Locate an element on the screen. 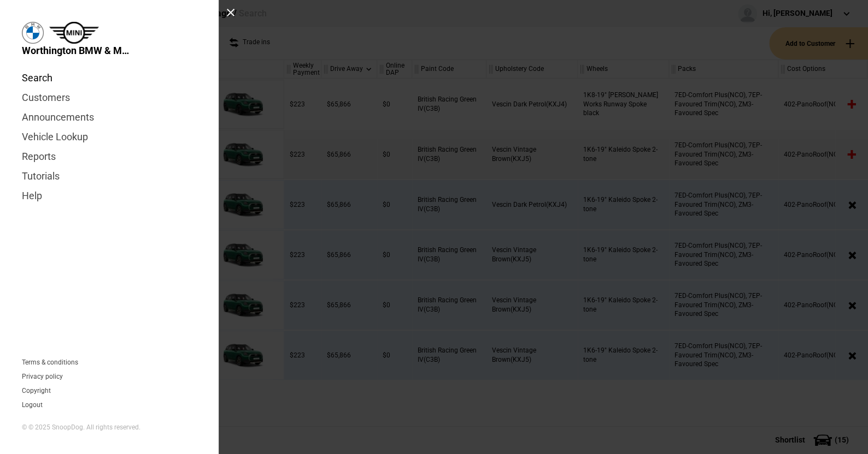 The image size is (868, 454). img: mini.png is located at coordinates (73, 32).